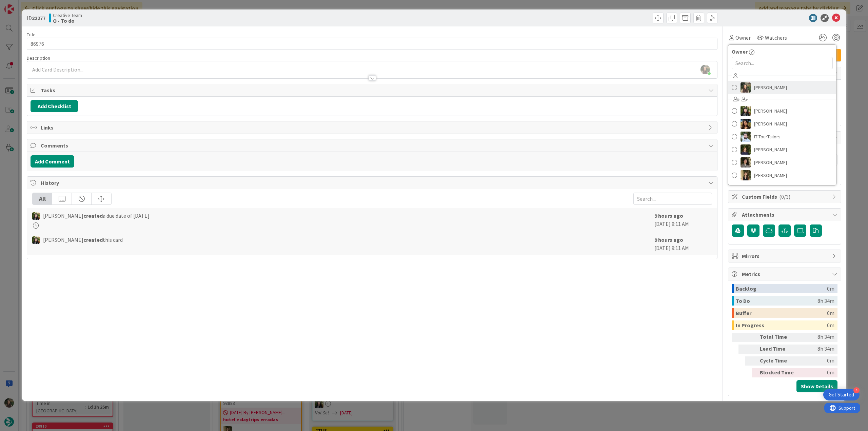 The width and height of the screenshot is (868, 431). What do you see at coordinates (745, 176) in the screenshot?
I see `img: SP` at bounding box center [745, 176].